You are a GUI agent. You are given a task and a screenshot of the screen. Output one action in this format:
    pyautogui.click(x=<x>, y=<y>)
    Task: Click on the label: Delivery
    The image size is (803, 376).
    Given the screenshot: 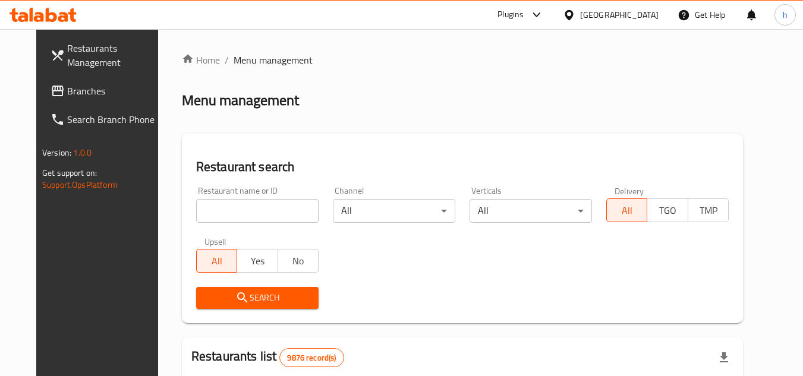 What is the action you would take?
    pyautogui.click(x=630, y=191)
    